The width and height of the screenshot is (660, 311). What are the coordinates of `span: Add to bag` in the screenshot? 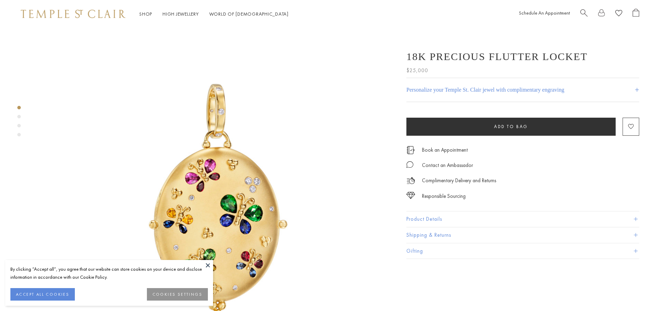 It's located at (511, 126).